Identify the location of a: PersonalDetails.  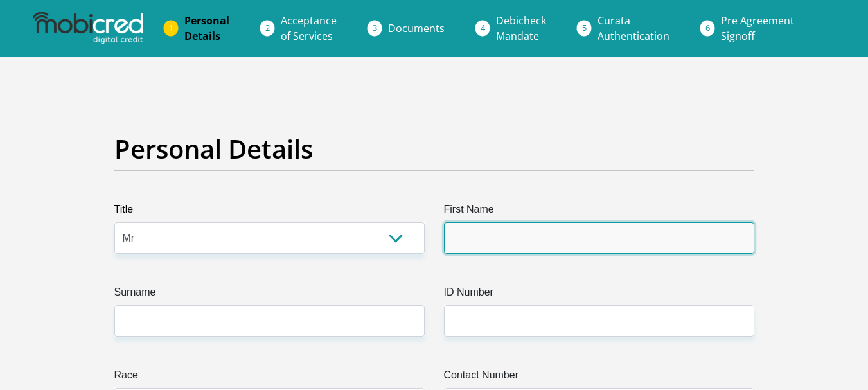
(207, 29).